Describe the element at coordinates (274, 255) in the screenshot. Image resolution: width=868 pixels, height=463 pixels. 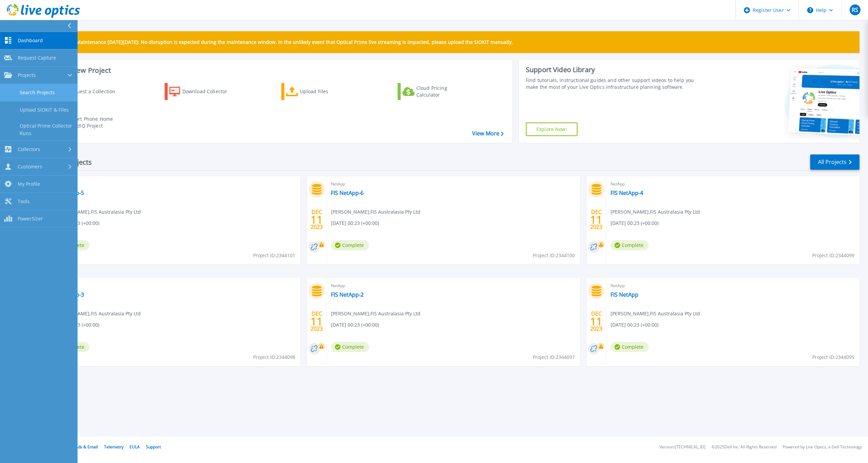
I see `span: Project ID: 2344101` at that location.